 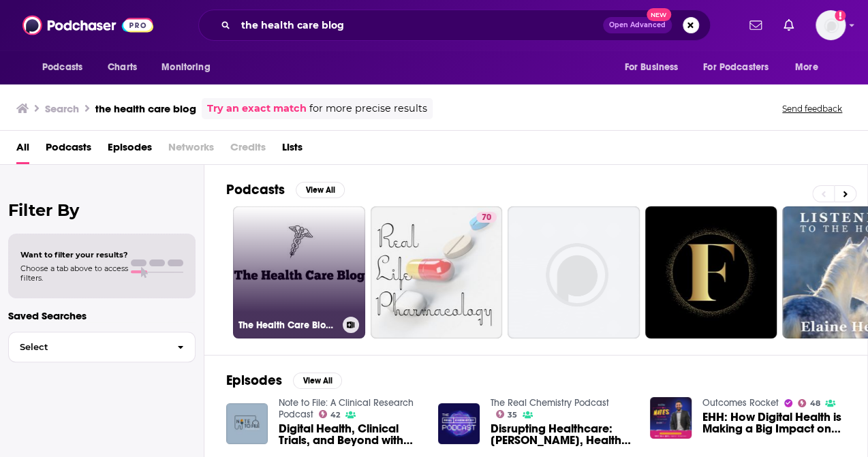 What do you see at coordinates (88, 25) in the screenshot?
I see `img: Podchaser - Follow, Share and Rate Podcasts` at bounding box center [88, 25].